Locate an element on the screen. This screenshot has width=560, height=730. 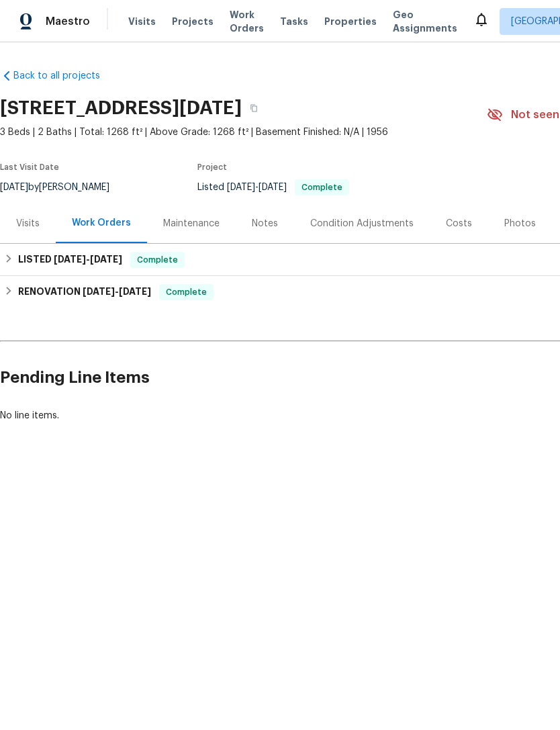
h6: LISTED is located at coordinates (70, 260).